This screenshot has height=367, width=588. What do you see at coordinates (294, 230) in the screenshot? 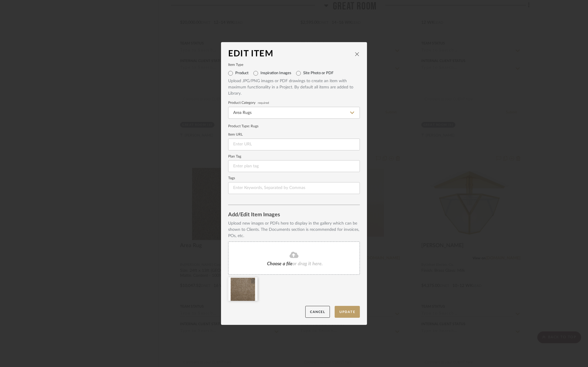
I see `div: Upload new images or PDFs here to display in the gallery which can be shown to Clients. The Docum...` at bounding box center [294, 230].